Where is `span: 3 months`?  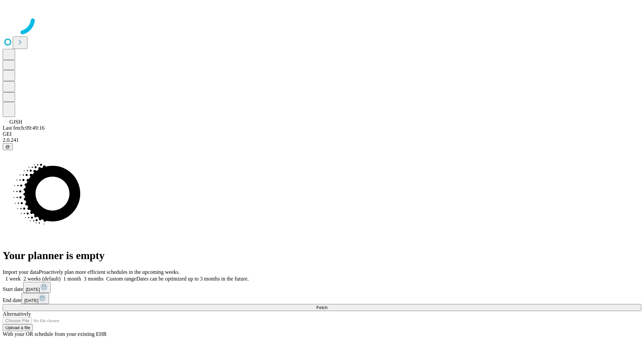 span: 3 months is located at coordinates (94, 278).